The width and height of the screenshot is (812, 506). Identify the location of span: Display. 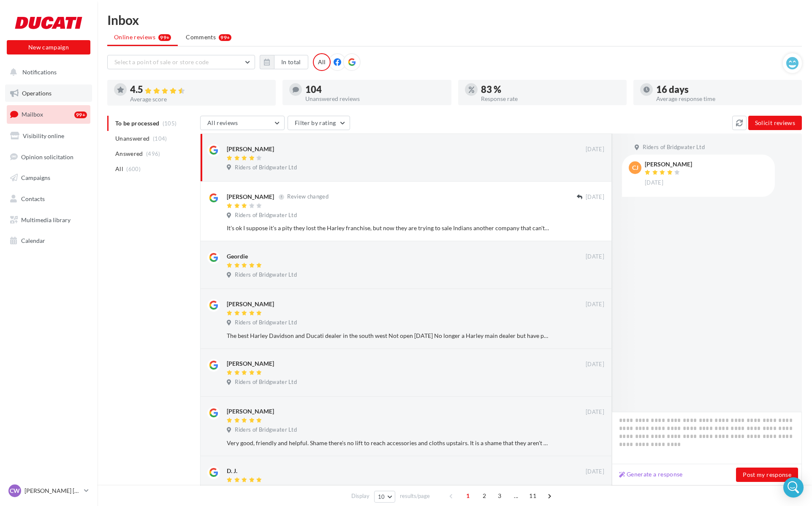
(360, 496).